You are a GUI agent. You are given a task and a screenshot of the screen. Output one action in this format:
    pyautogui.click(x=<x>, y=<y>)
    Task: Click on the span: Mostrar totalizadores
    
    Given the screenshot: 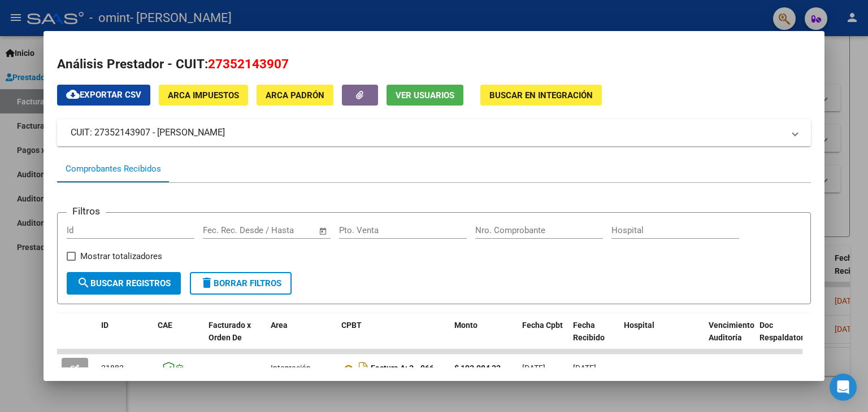 What is the action you would take?
    pyautogui.click(x=121, y=256)
    